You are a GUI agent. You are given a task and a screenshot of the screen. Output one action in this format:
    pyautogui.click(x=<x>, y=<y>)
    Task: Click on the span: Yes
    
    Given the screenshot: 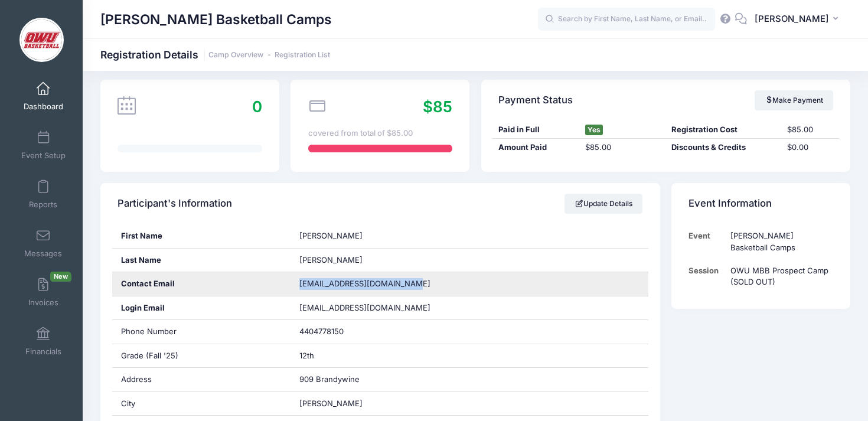 What is the action you would take?
    pyautogui.click(x=594, y=130)
    